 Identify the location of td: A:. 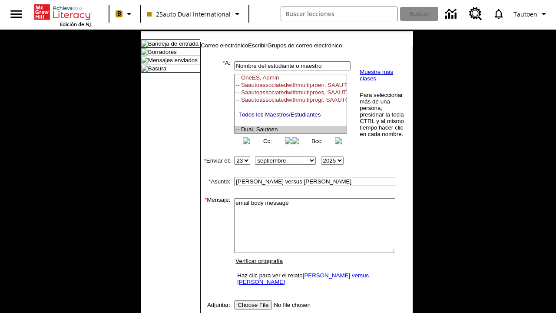
(216, 103).